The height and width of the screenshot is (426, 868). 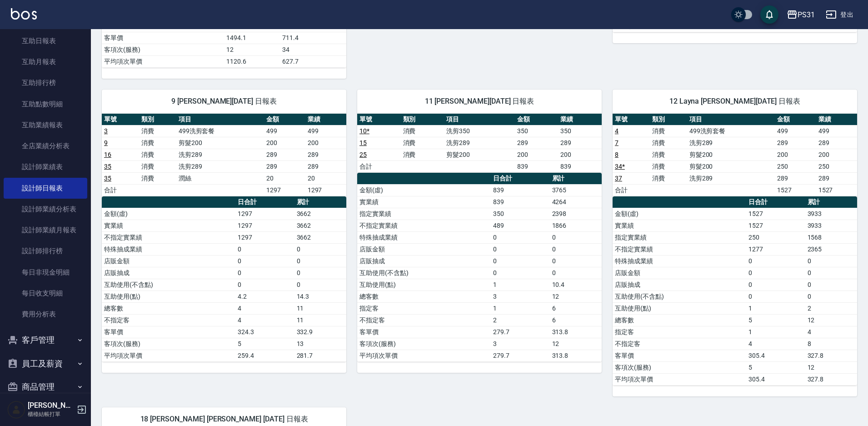 I want to click on a: 設計師日報表, so click(x=45, y=188).